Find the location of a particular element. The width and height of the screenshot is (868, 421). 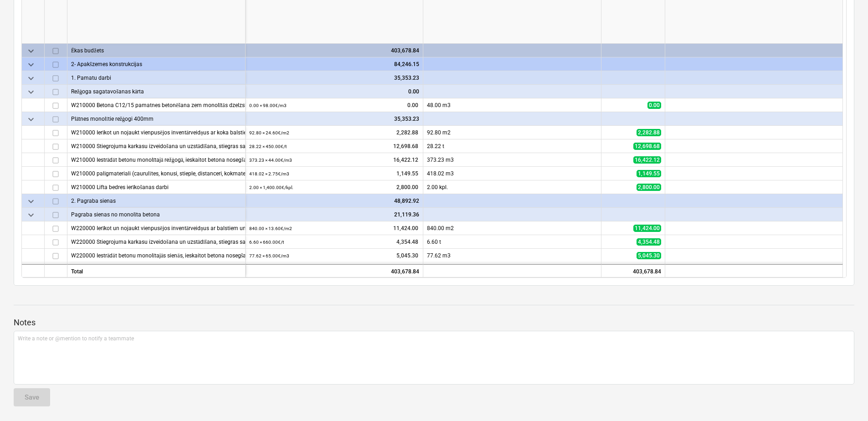

div: W210000 palīgmateriali (caurulītes, konusi, stieple, distanceri, kokmateriali) is located at coordinates (156, 174).